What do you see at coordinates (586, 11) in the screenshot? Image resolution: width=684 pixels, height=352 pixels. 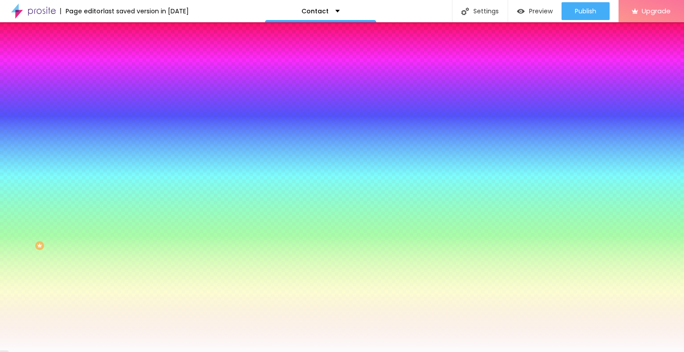 I see `span: Publish` at bounding box center [586, 11].